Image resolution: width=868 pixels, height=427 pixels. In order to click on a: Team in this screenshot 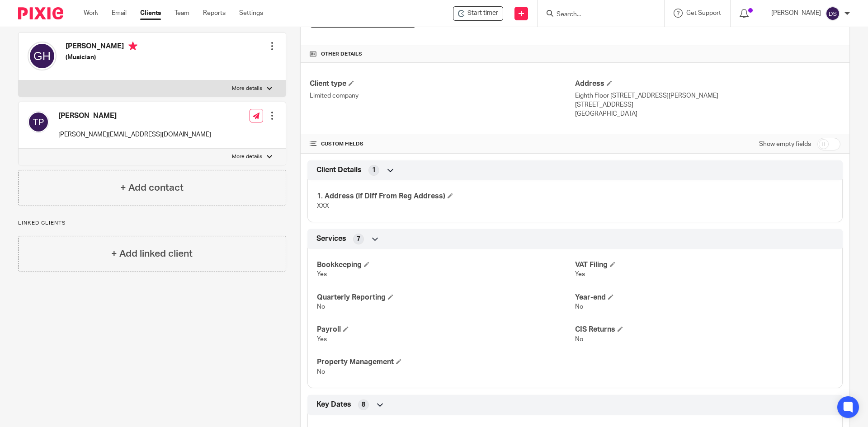, I will do `click(182, 13)`.